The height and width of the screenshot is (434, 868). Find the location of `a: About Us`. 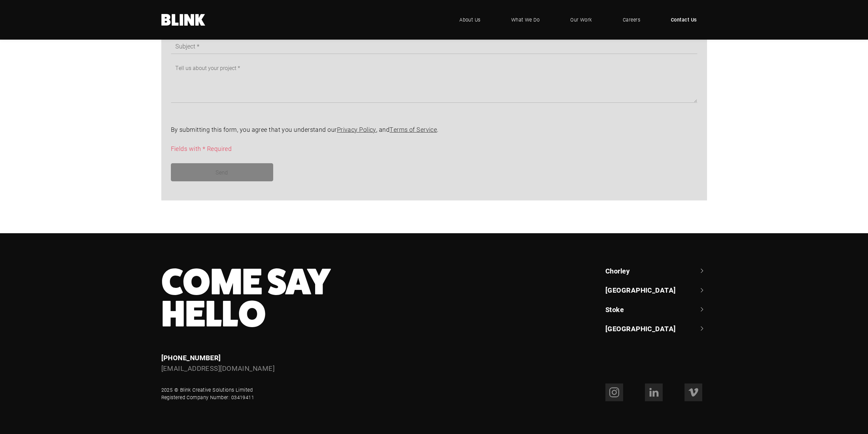

a: About Us is located at coordinates (470, 20).